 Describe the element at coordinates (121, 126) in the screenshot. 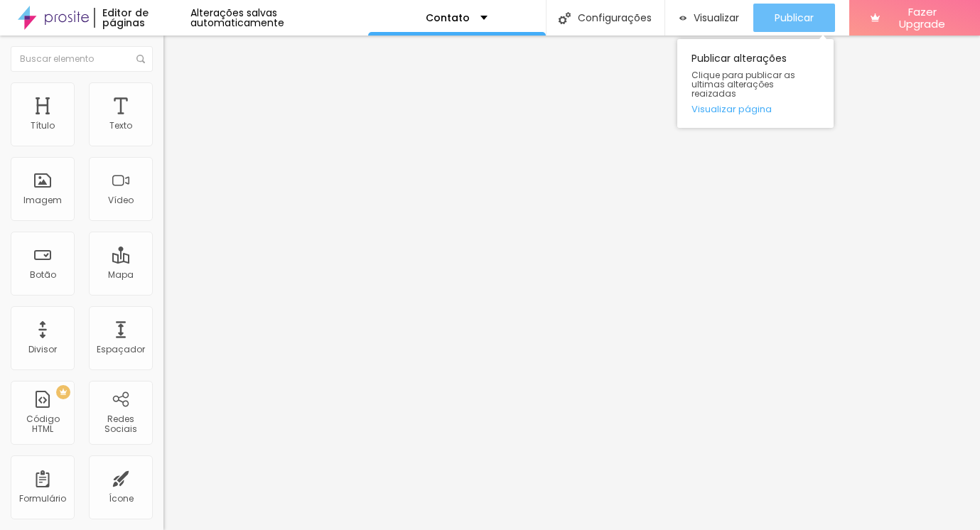

I see `div: Texto` at that location.